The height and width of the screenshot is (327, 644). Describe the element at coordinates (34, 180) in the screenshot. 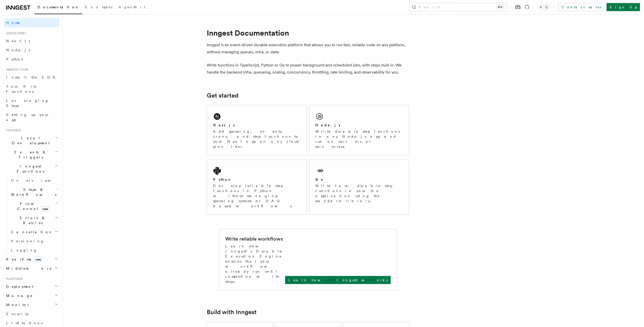

I see `a: Overview` at that location.